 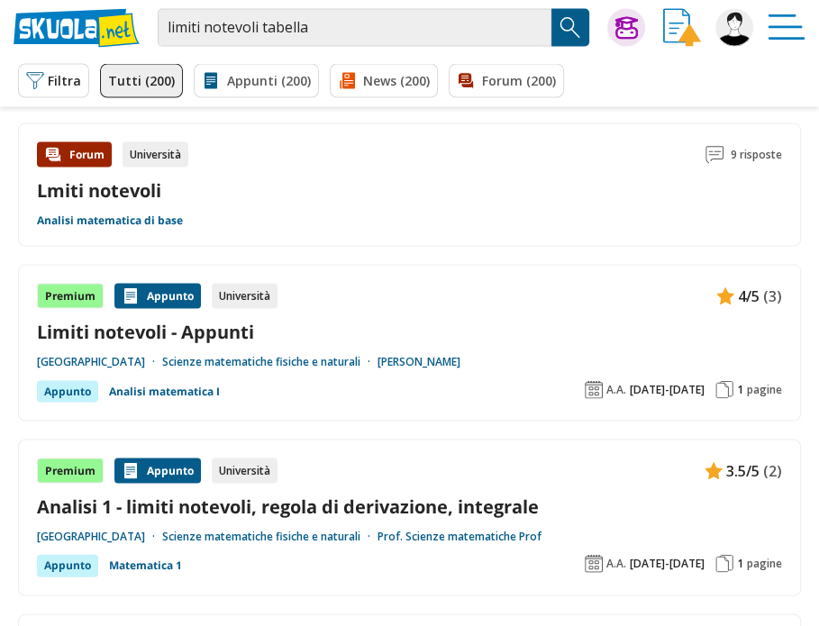 I want to click on span: (2), so click(x=772, y=470).